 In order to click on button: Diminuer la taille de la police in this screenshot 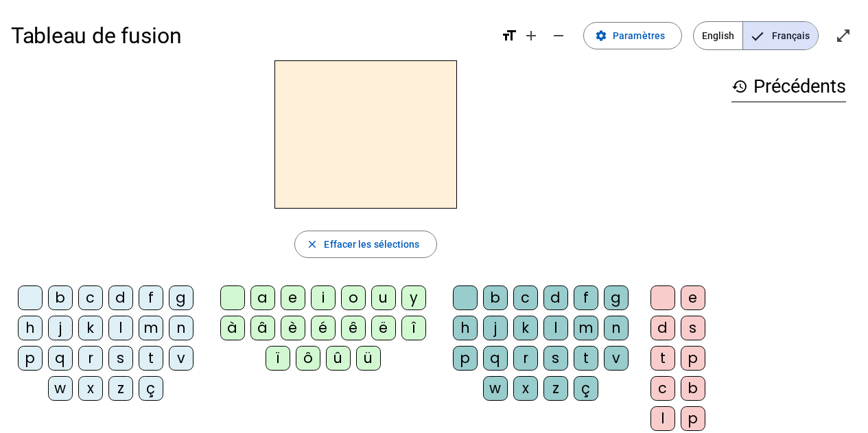, I will do `click(558, 36)`.